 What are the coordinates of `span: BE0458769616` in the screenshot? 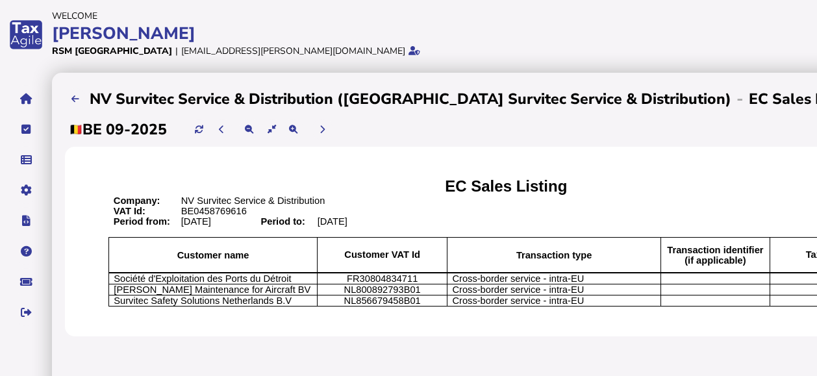 It's located at (214, 211).